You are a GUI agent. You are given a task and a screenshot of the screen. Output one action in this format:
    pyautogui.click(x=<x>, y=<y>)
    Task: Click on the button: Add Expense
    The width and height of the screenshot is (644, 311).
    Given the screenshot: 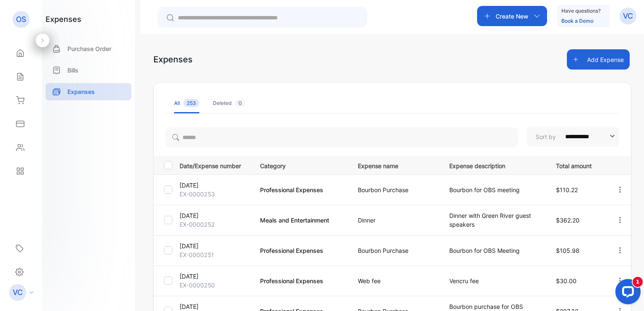 What is the action you would take?
    pyautogui.click(x=598, y=60)
    